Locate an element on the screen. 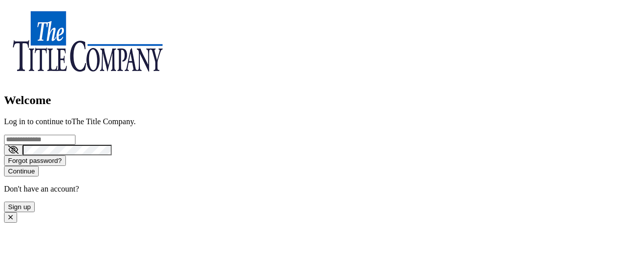 The height and width of the screenshot is (272, 644). p: Don't have an account? is located at coordinates (322, 189).